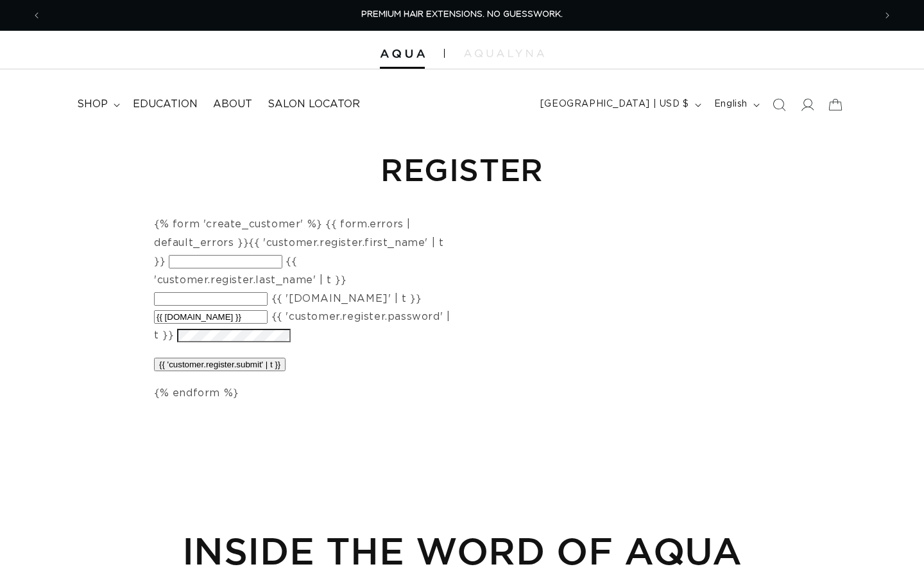 The image size is (924, 578). Describe the element at coordinates (306, 308) in the screenshot. I see `div: {% form 'create_customer' %} {{ form.errors | default_errors }} {% endform %}` at that location.